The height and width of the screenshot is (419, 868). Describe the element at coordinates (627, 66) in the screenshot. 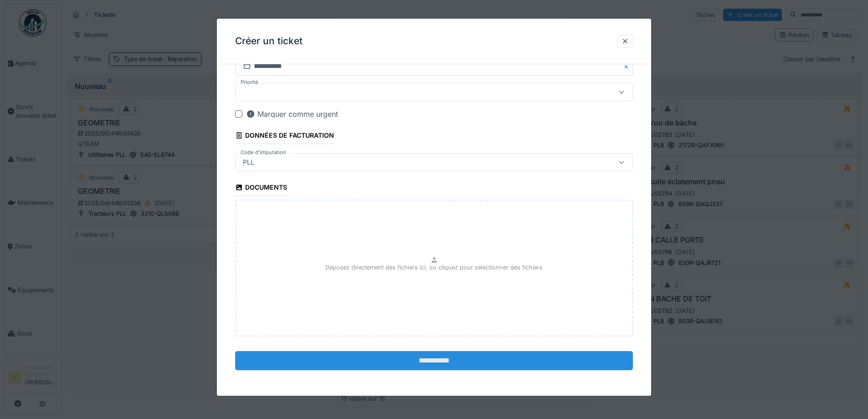

I see `button: Close` at that location.